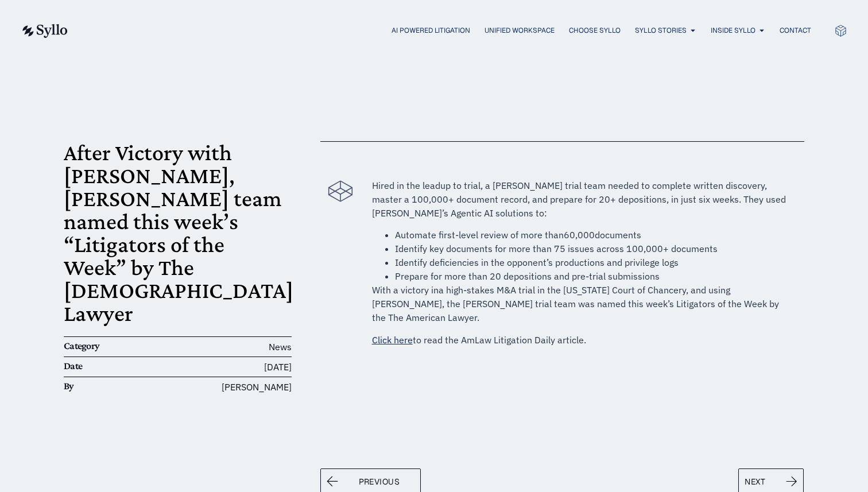  What do you see at coordinates (101, 346) in the screenshot?
I see `h6: Category` at bounding box center [101, 346].